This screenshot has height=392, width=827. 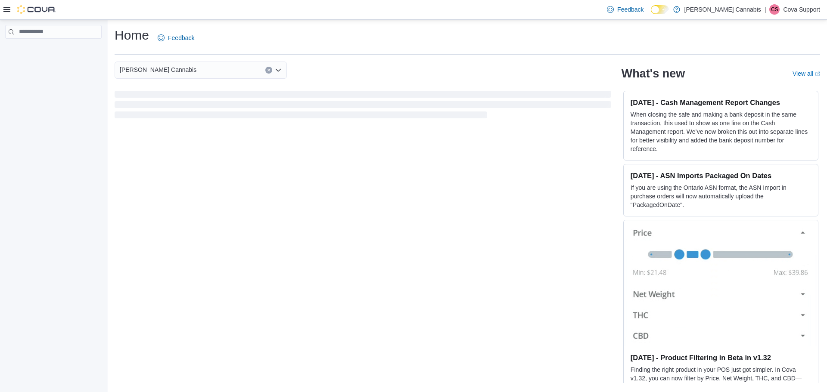 What do you see at coordinates (653, 74) in the screenshot?
I see `h2: What's new` at bounding box center [653, 74].